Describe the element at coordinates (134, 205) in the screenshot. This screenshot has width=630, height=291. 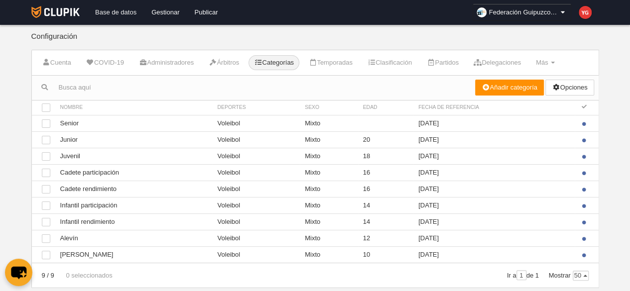
I see `td: Infantil participación` at that location.